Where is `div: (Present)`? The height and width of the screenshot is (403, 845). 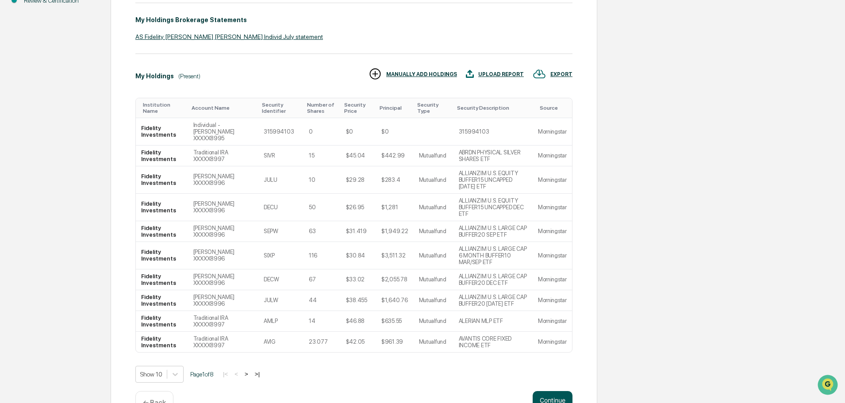
div: (Present) is located at coordinates (189, 76).